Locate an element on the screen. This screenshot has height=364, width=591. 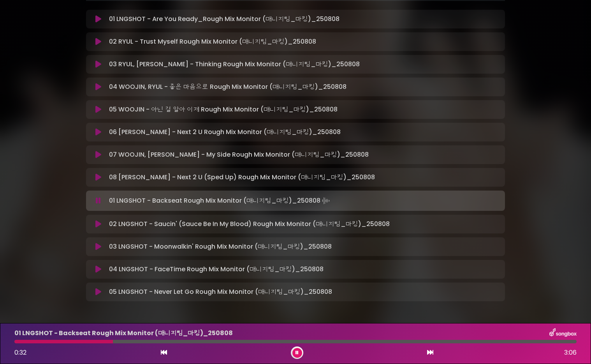
p: 03 LNGSHOT - Moonwalkin' Rough Mix Monitor (매니지팀_마킹)_250808 is located at coordinates (220, 247).